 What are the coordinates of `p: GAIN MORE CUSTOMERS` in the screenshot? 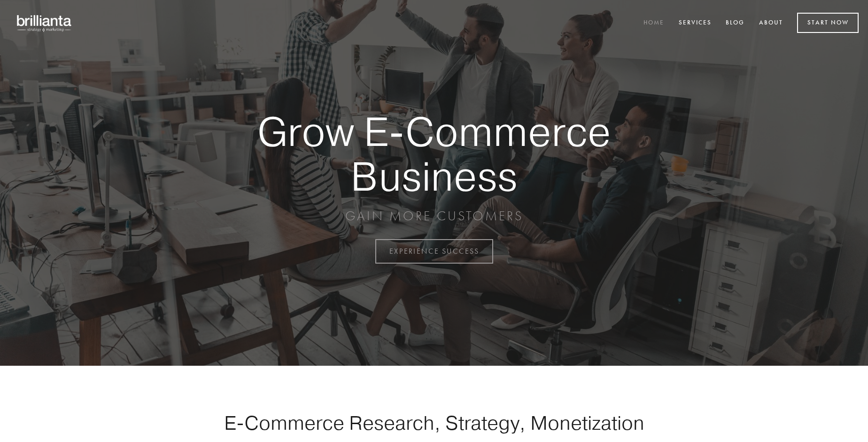 It's located at (434, 216).